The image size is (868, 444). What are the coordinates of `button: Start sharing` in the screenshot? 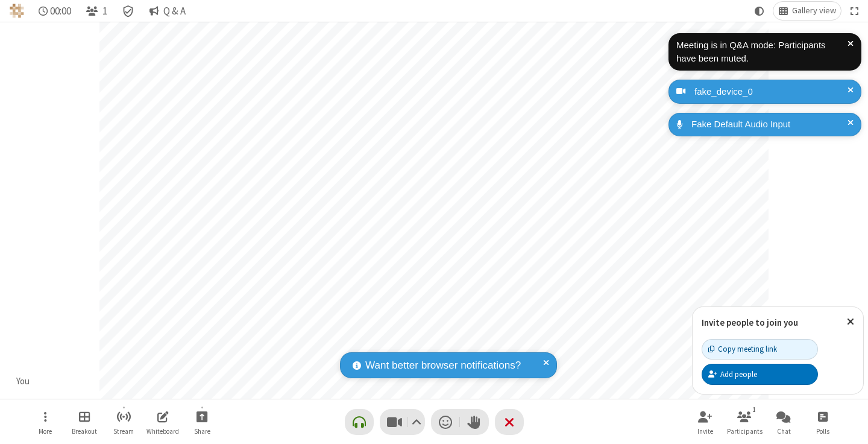 It's located at (202, 422).